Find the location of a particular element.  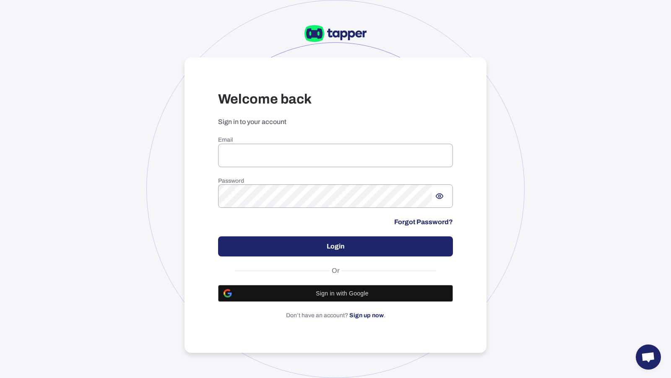

a: Sign up now is located at coordinates (366, 315).